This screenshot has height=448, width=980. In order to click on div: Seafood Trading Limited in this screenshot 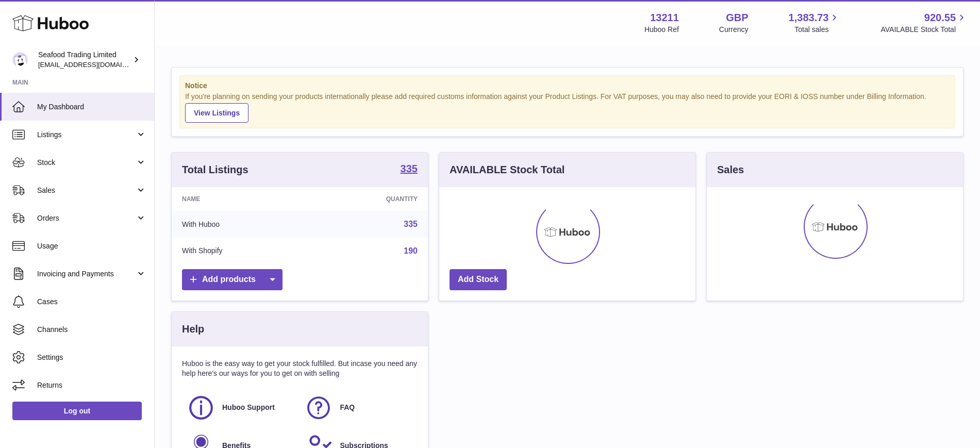, I will do `click(84, 60)`.